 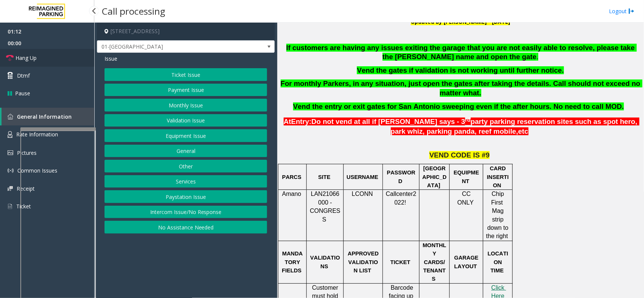 What do you see at coordinates (622, 11) in the screenshot?
I see `a: Logout` at bounding box center [622, 11].